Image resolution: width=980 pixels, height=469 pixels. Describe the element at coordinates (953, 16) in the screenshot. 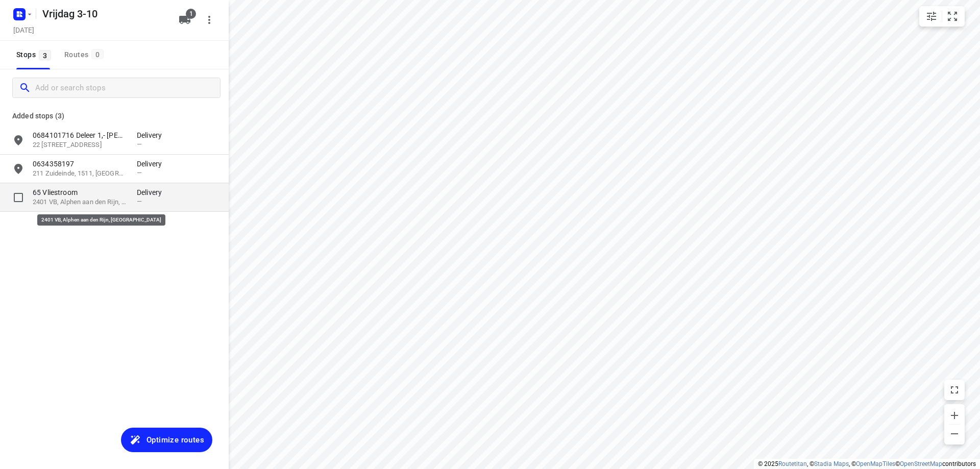

I see `button: Fit zoom` at that location.